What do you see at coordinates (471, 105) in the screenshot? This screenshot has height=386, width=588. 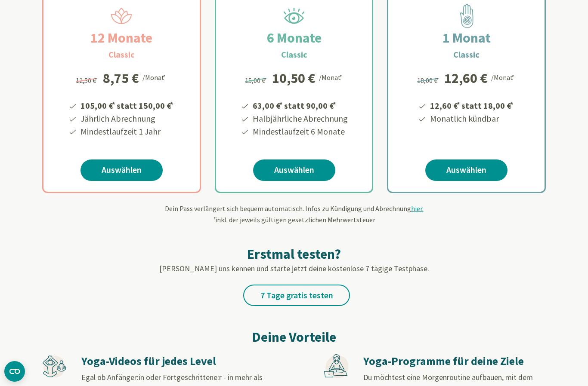 I see `li: 12,60 € statt 18,00 €` at bounding box center [471, 105].